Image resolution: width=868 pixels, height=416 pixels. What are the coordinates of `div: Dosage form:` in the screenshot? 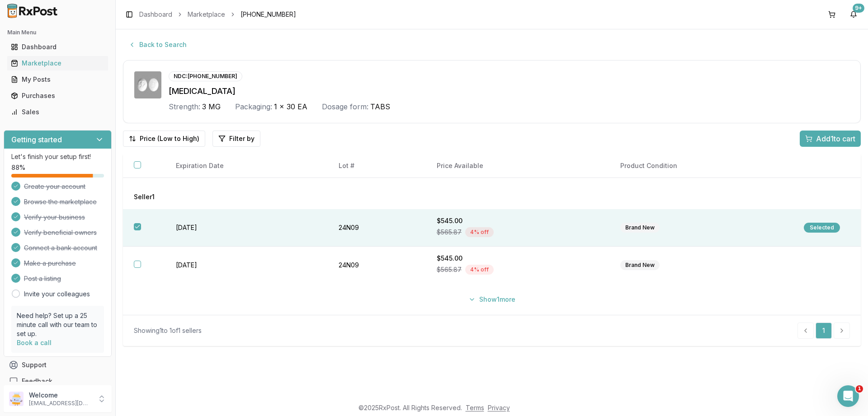 It's located at (345, 106).